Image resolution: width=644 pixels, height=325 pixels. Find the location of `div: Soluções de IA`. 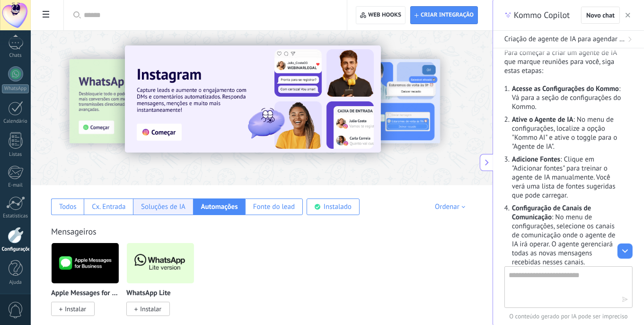

div: Soluções de IA is located at coordinates (163, 207).